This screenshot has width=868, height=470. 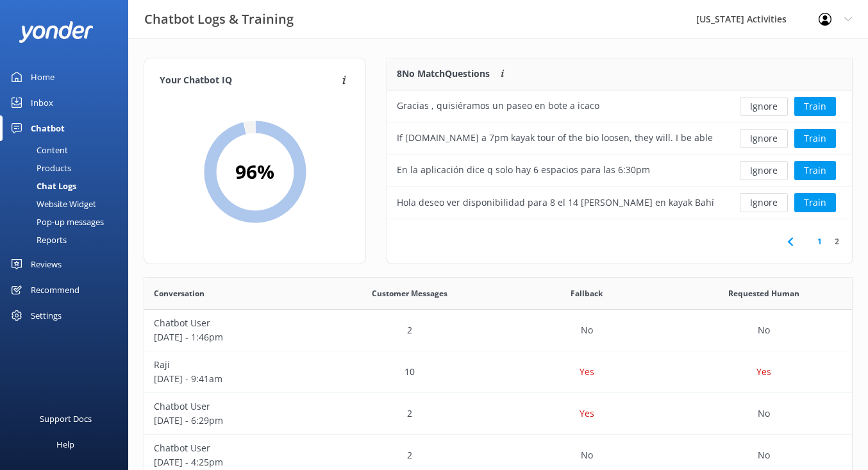 I want to click on a: 1, so click(x=820, y=241).